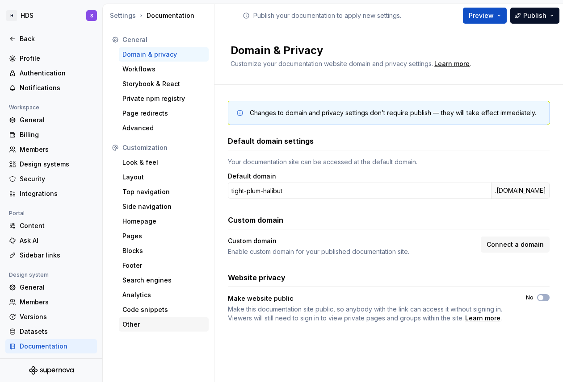 The image size is (563, 382). I want to click on div: Members, so click(56, 302).